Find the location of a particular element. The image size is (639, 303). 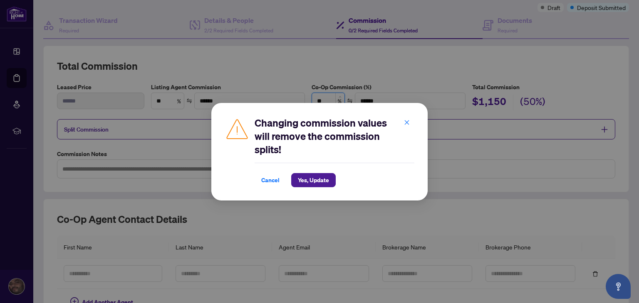

button: Cancel is located at coordinates (270, 180).